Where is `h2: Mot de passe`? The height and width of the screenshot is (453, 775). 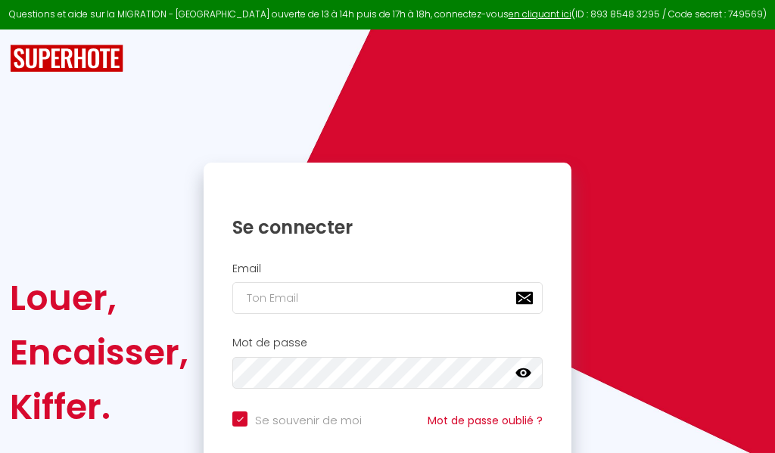 h2: Mot de passe is located at coordinates (387, 343).